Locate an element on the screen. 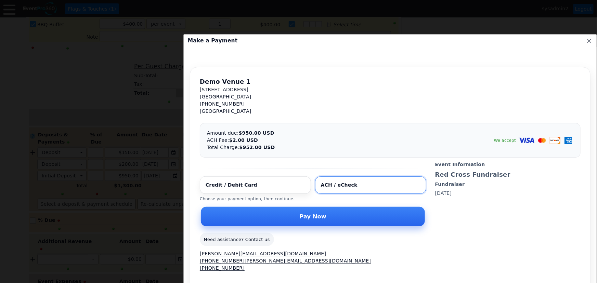  div: Red Cross Fundraiser is located at coordinates (508, 174).